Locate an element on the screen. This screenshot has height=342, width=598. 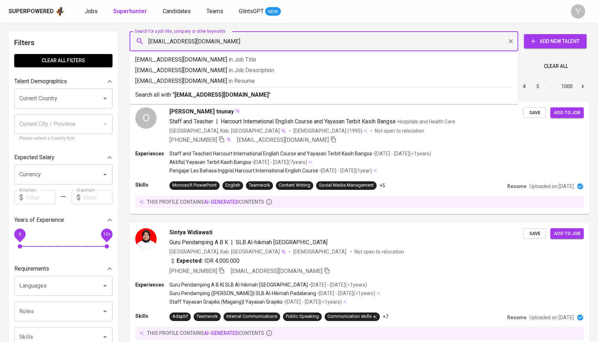
div: Social Media Management is located at coordinates (346, 185).